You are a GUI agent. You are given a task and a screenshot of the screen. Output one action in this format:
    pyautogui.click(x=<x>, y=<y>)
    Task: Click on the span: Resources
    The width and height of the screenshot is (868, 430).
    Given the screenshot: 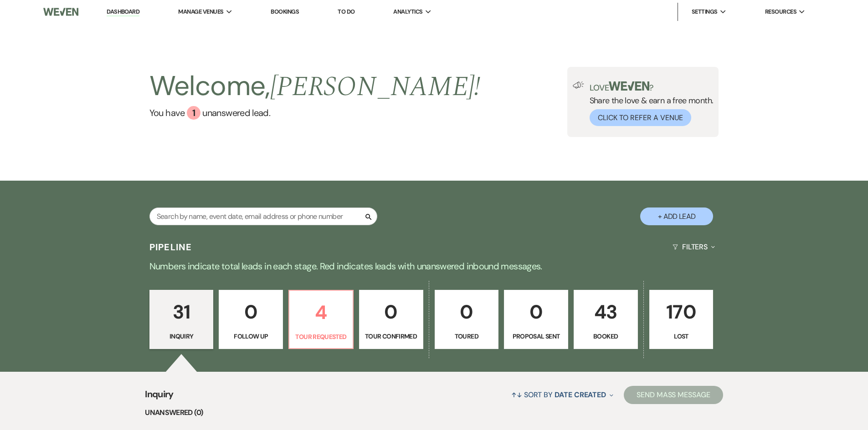 What is the action you would take?
    pyautogui.click(x=780, y=12)
    